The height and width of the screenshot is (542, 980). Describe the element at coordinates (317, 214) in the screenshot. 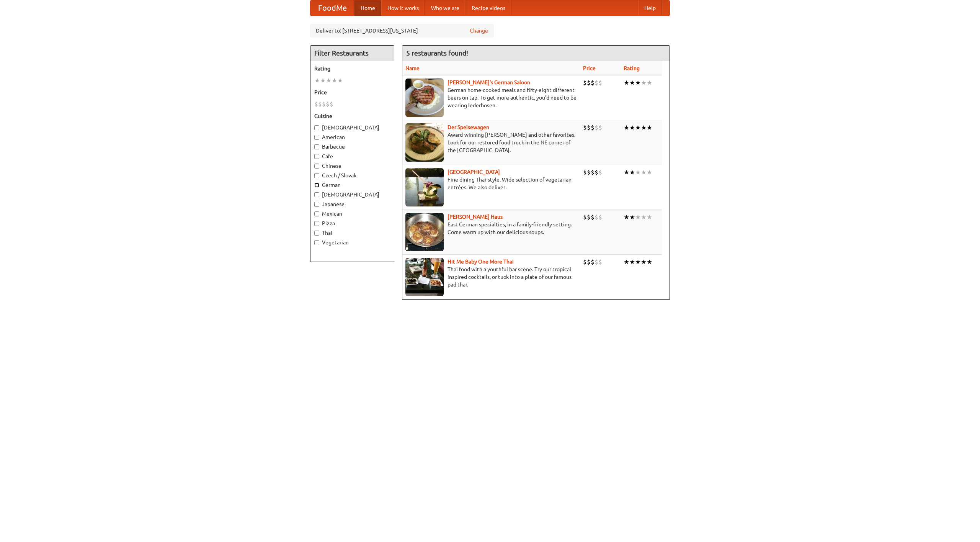

I see `input: Mexican` at that location.